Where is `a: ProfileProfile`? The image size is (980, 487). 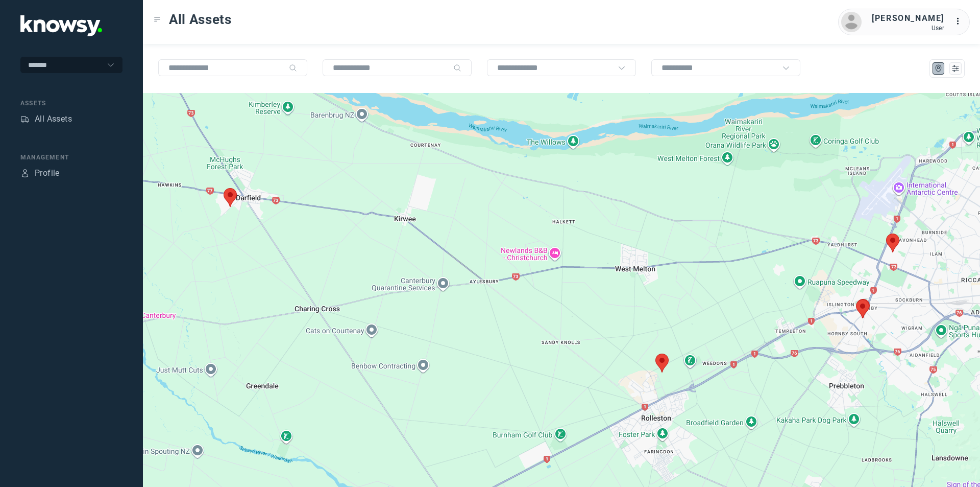 a: ProfileProfile is located at coordinates (40, 173).